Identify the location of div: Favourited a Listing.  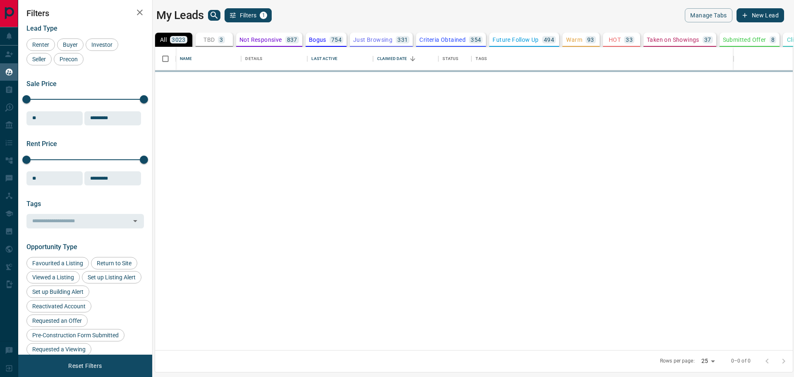
(57, 263).